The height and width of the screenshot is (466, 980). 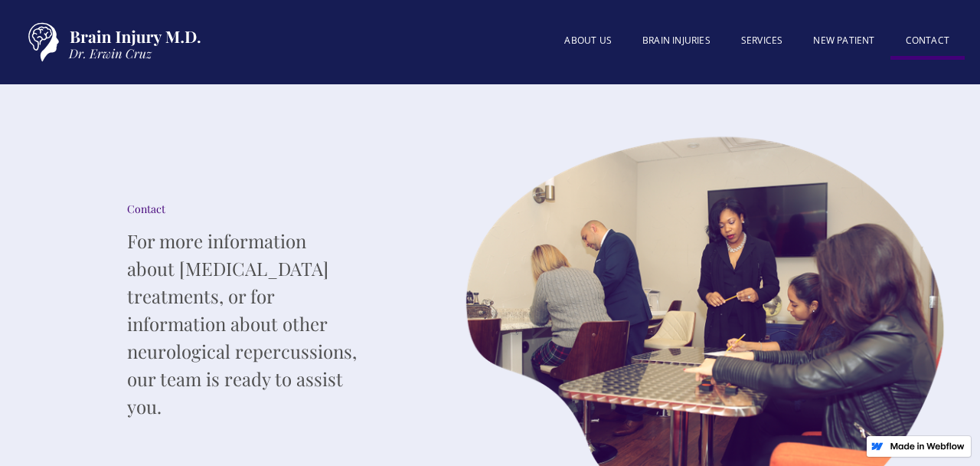 What do you see at coordinates (111, 42) in the screenshot?
I see `a: home` at bounding box center [111, 42].